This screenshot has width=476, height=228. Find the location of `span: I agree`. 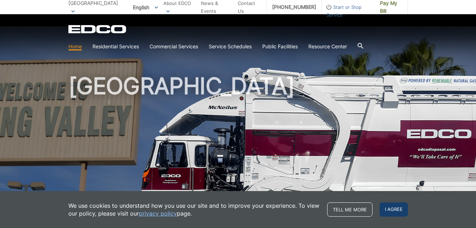

span: I agree is located at coordinates (394, 209).